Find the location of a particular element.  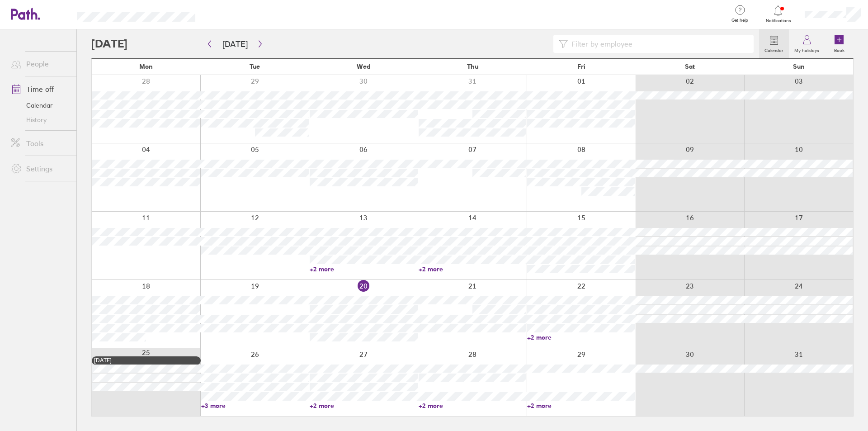

span: Tue is located at coordinates (254, 66).